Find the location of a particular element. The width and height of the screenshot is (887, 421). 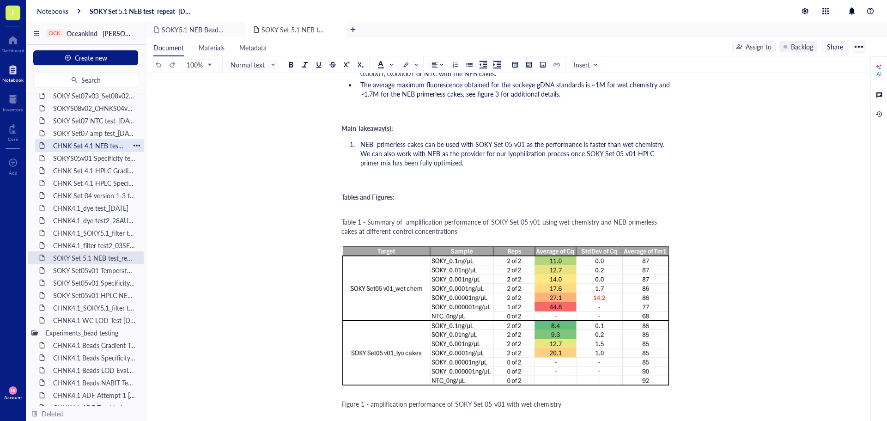

span: Create new is located at coordinates (91, 58).